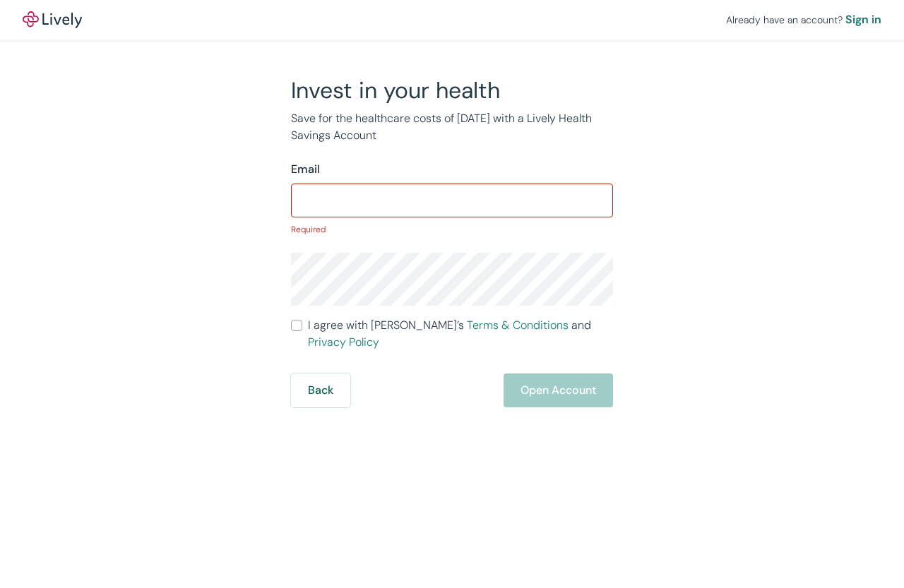 This screenshot has width=904, height=588. Describe the element at coordinates (863, 20) in the screenshot. I see `div: Sign in` at that location.